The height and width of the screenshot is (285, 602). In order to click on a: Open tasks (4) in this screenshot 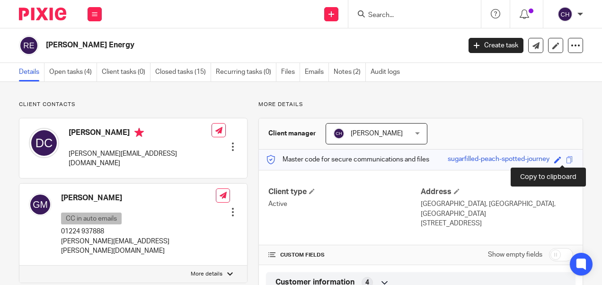, I will do `click(73, 72)`.